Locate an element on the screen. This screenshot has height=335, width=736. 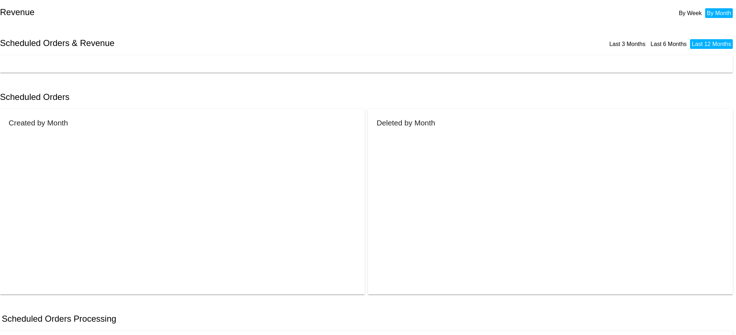
a: Last 3 Months is located at coordinates (627, 44).